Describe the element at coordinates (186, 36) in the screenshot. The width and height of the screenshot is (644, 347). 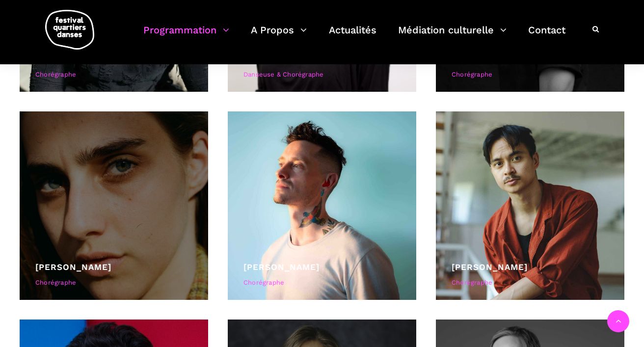
I see `a: Programmation` at that location.